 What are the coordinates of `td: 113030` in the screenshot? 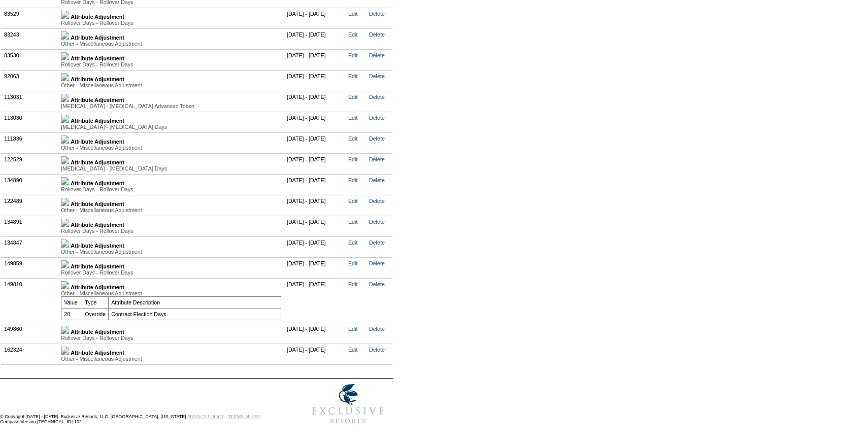 It's located at (30, 122).